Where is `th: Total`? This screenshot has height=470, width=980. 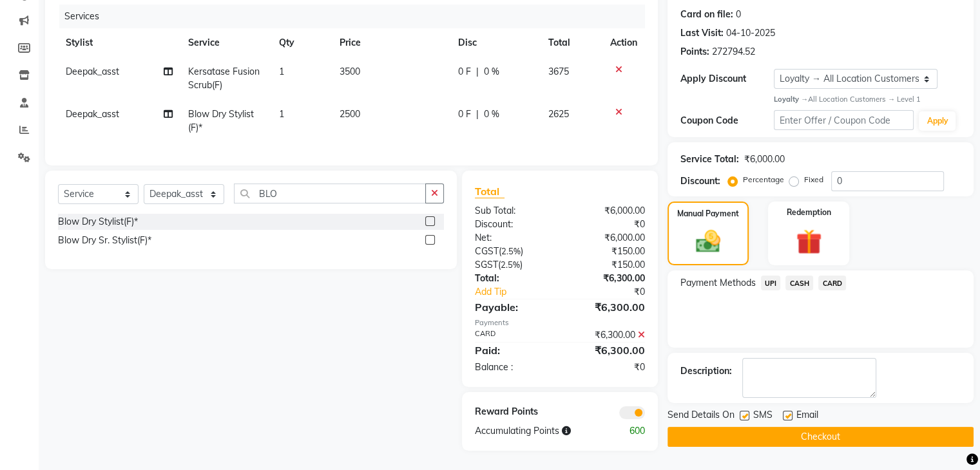 th: Total is located at coordinates (571, 42).